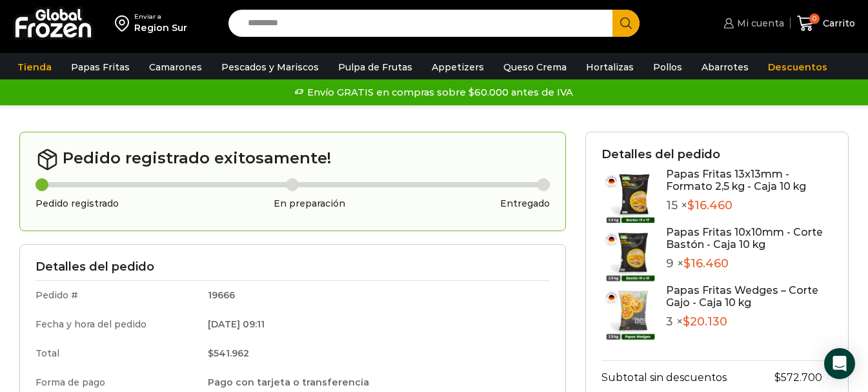 This screenshot has height=392, width=868. I want to click on span: 0, so click(815, 19).